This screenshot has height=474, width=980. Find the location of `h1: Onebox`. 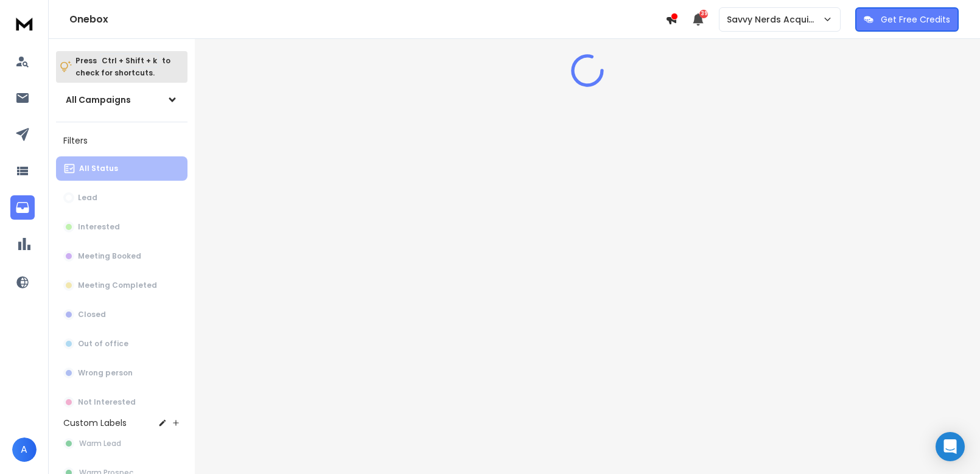

h1: Onebox is located at coordinates (367, 19).